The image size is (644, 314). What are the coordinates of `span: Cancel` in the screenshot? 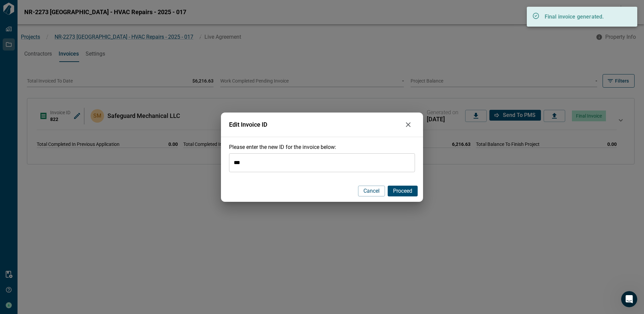 It's located at (371, 191).